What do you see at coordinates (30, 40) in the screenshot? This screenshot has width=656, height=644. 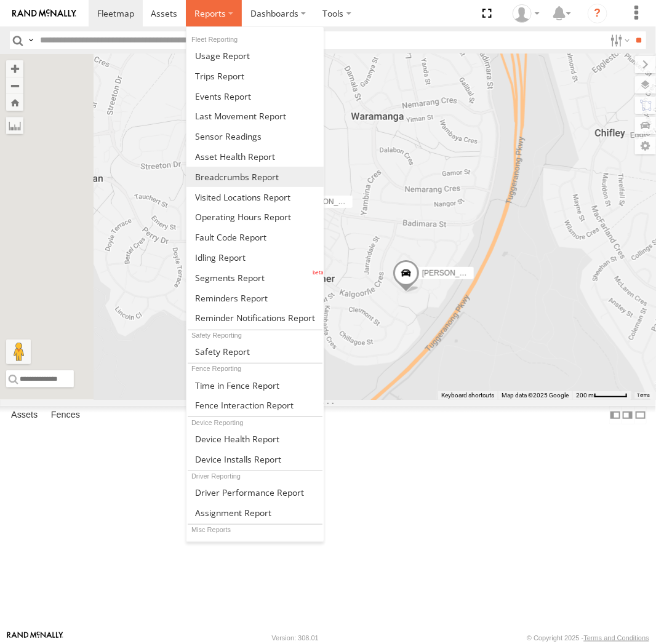 I see `label: Search Query` at bounding box center [30, 40].